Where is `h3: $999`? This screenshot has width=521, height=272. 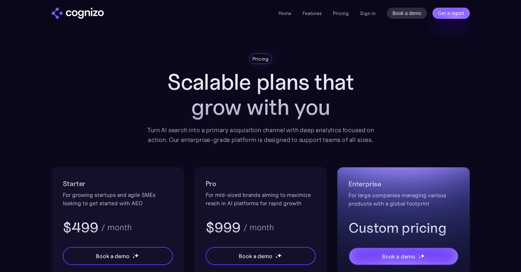 h3: $999 is located at coordinates (223, 228).